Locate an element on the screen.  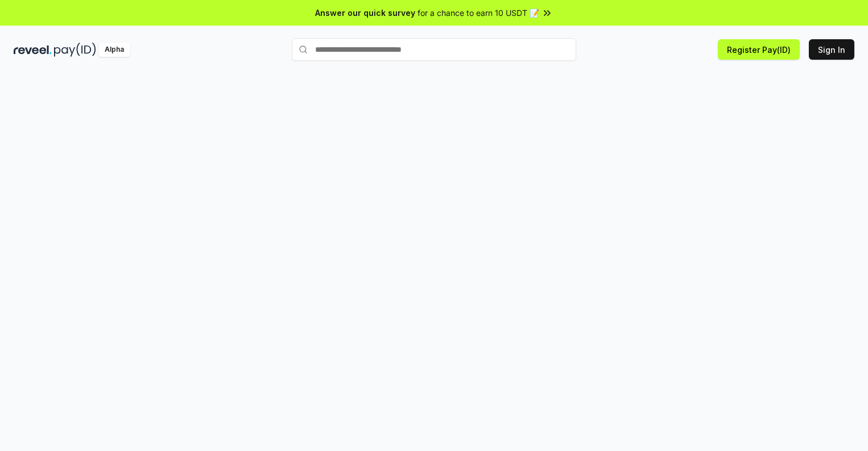
img: pay_id is located at coordinates (75, 50).